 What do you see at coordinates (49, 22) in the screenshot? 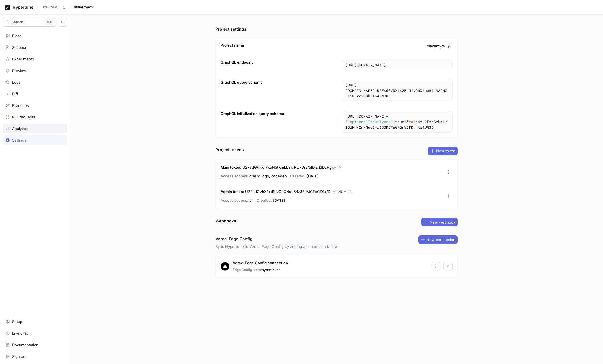
I see `div: K` at bounding box center [49, 22].